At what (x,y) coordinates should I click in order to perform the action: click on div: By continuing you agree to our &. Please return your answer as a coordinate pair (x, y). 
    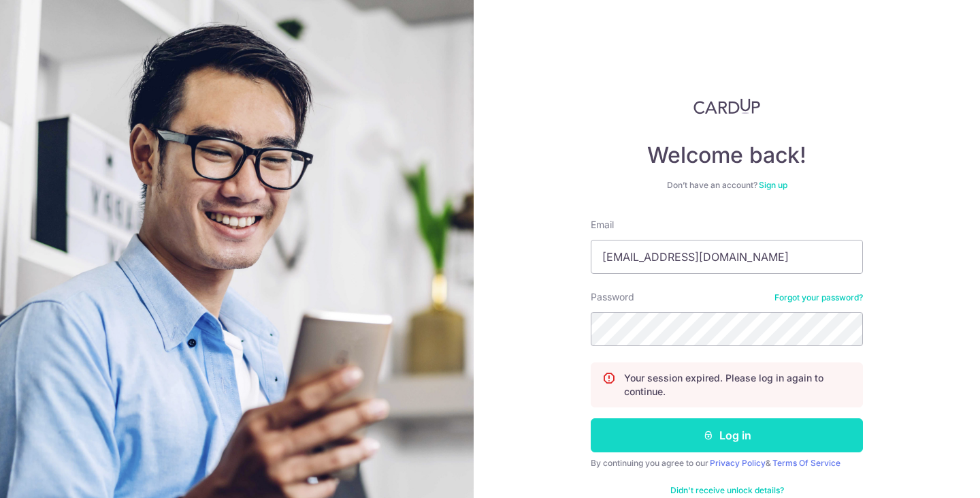
    Looking at the image, I should click on (727, 463).